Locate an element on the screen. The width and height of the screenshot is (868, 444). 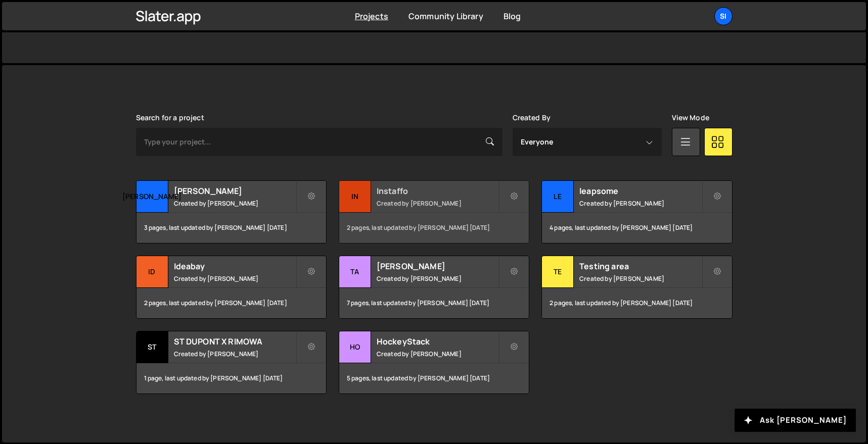
h2: Ideabay is located at coordinates (234, 266).